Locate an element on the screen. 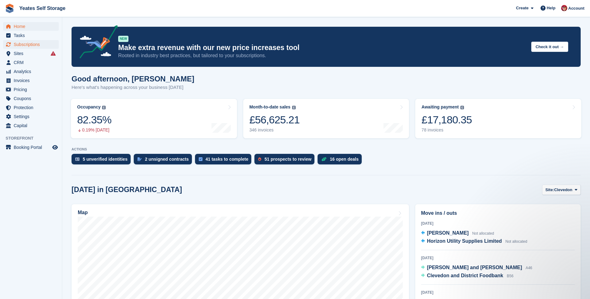 The image size is (590, 299). div: 5 unverified identities is located at coordinates (105, 159).